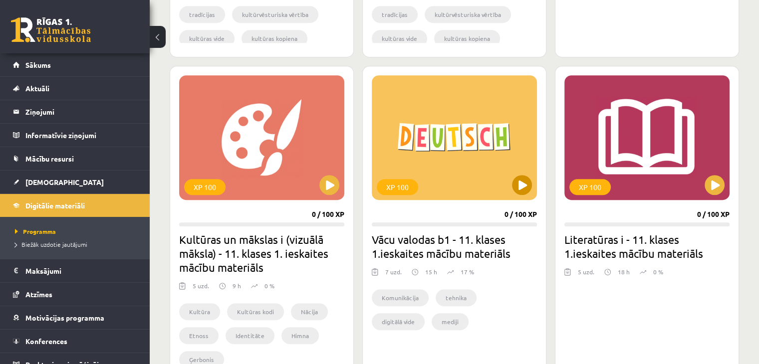 The height and width of the screenshot is (364, 759). Describe the element at coordinates (38, 65) in the screenshot. I see `span: Sākums` at that location.